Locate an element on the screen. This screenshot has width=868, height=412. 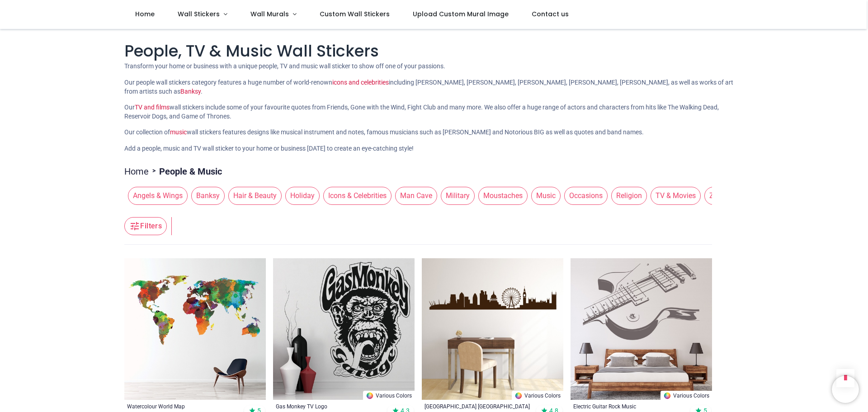
button: Hair & Beauty is located at coordinates (253, 196).